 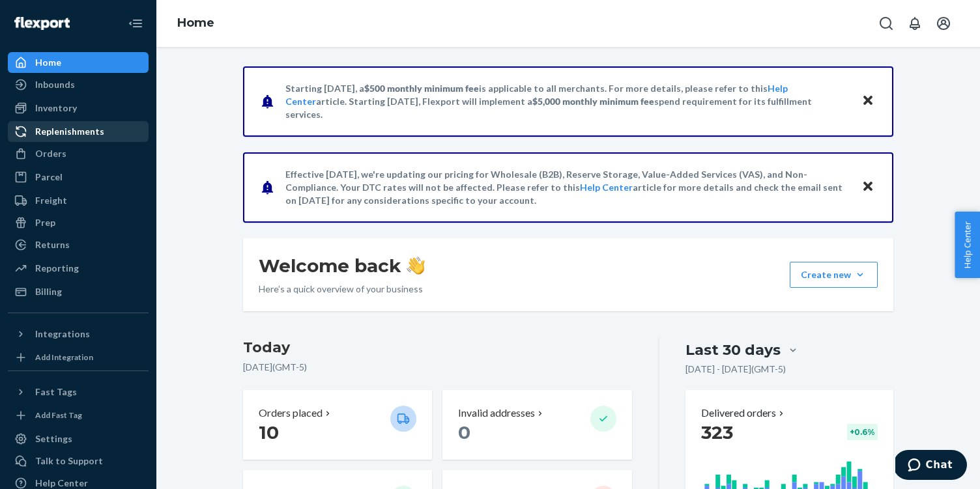 I want to click on div: Add Integration, so click(x=64, y=357).